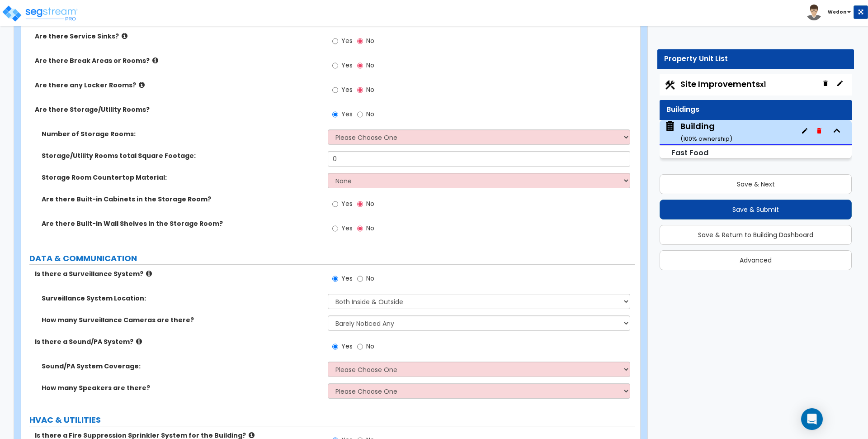  What do you see at coordinates (177, 110) in the screenshot?
I see `label: Are there Storage/Utility Rooms?` at bounding box center [177, 110].